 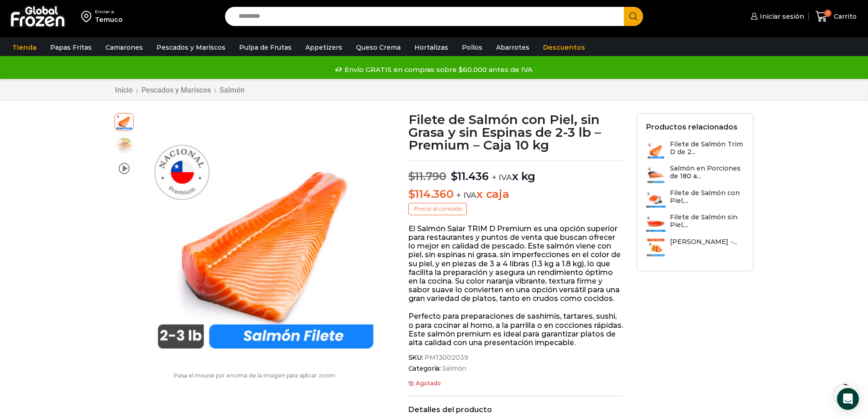 I want to click on span: Iniciar sesión, so click(x=781, y=17).